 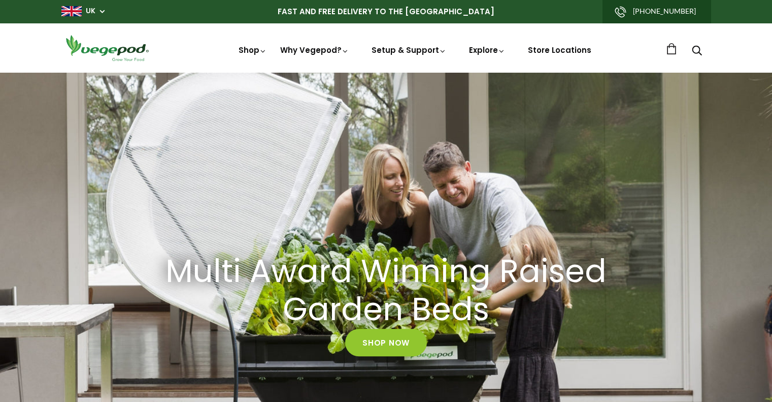 What do you see at coordinates (315, 50) in the screenshot?
I see `a: Why Vegepod?` at bounding box center [315, 50].